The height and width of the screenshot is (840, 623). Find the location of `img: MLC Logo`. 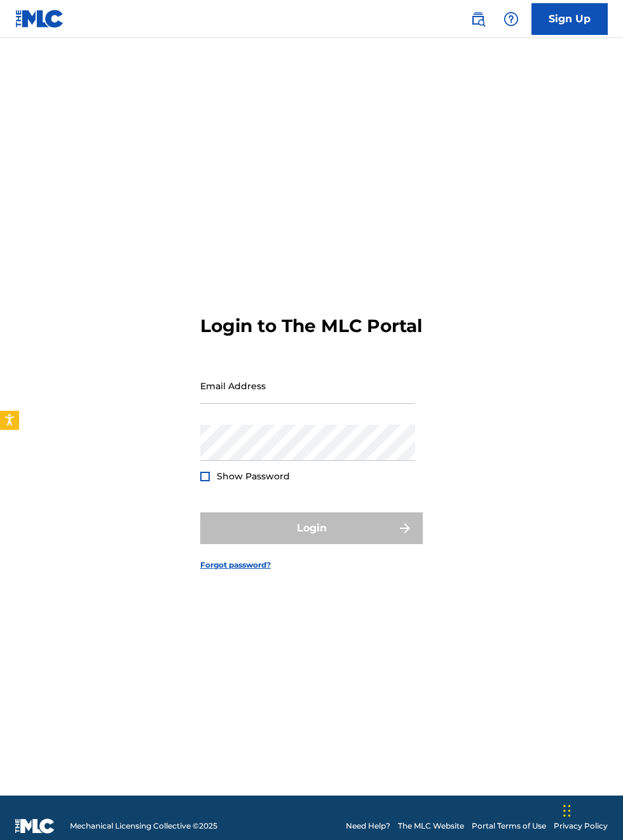

img: MLC Logo is located at coordinates (39, 18).